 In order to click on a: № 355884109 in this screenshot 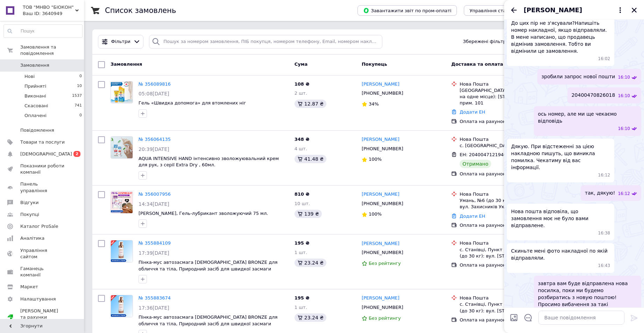, I will do `click(154, 243)`.